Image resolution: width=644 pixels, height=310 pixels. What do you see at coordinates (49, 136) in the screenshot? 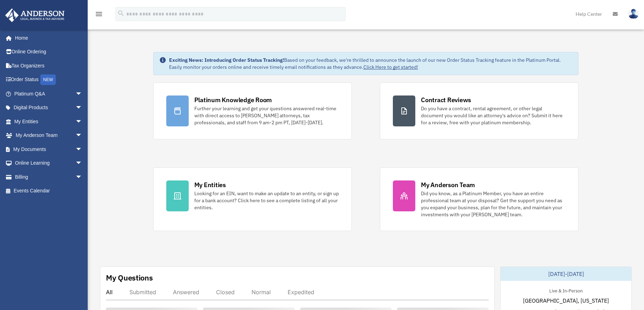
I see `a: My Anderson Teamarrow_drop_down` at bounding box center [49, 136].